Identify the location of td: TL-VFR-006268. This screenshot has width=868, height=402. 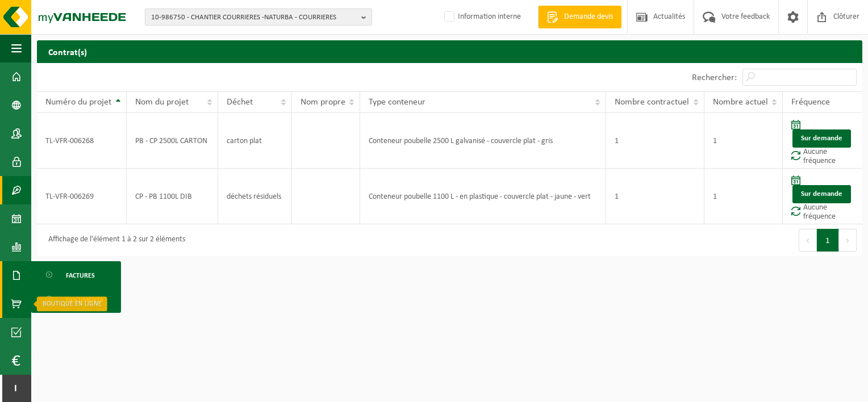
(81, 140).